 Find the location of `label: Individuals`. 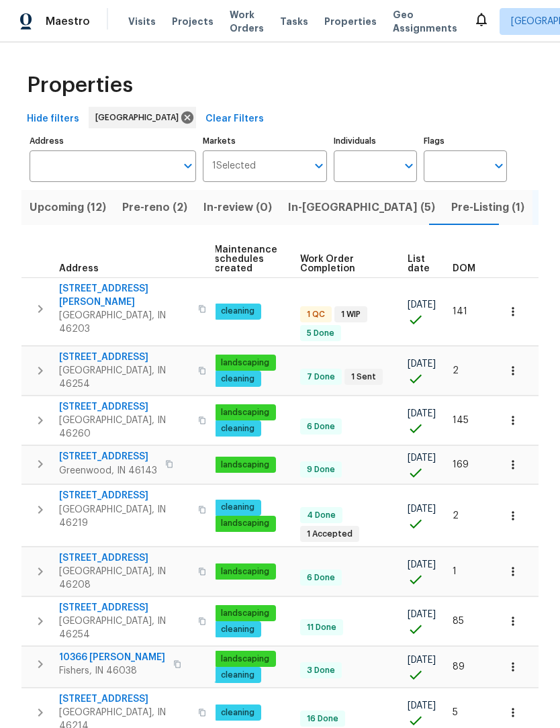

label: Individuals is located at coordinates (375, 141).